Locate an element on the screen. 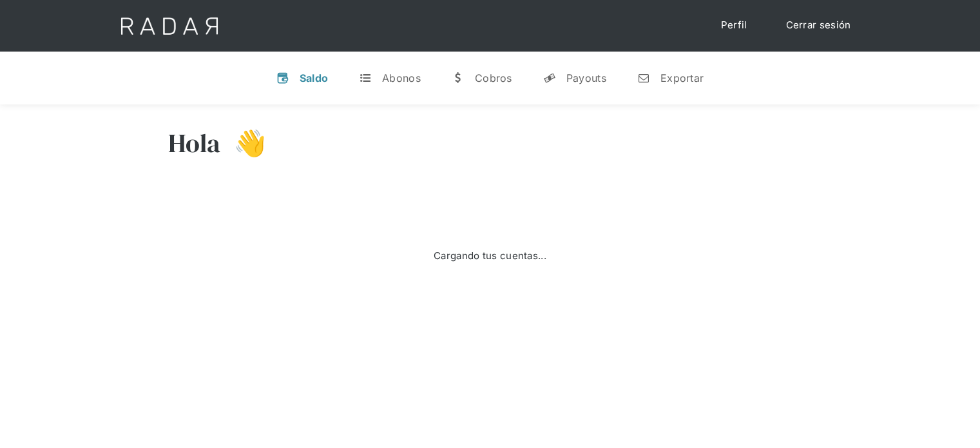 This screenshot has height=448, width=980. div: Exportar is located at coordinates (682, 78).